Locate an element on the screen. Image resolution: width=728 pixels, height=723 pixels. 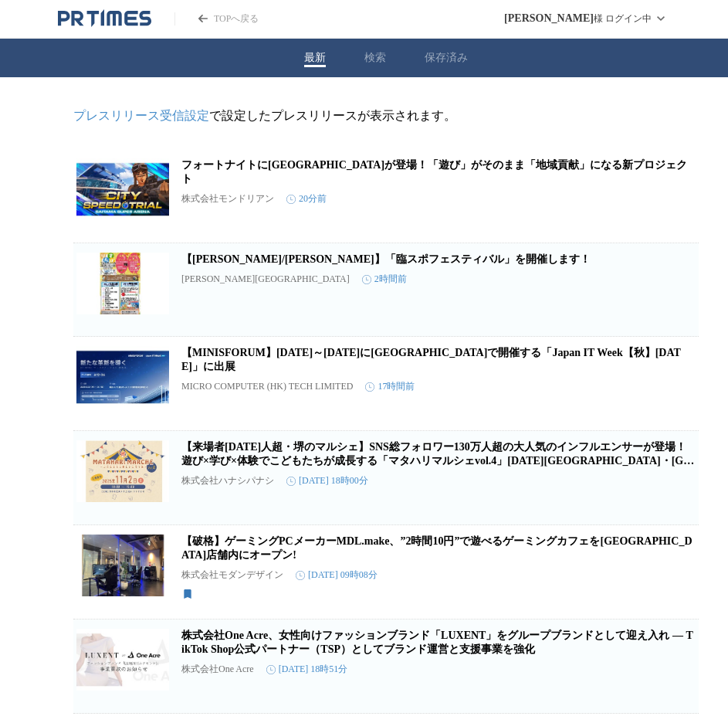
a: 株式会社One Acre、女性向けファッションブランド「LUXENT」をグループブランドとして迎え入れ — TikTok Shop公式パートナー（TSP）としてブランド運営と支援事業を強化 is located at coordinates (437, 642).